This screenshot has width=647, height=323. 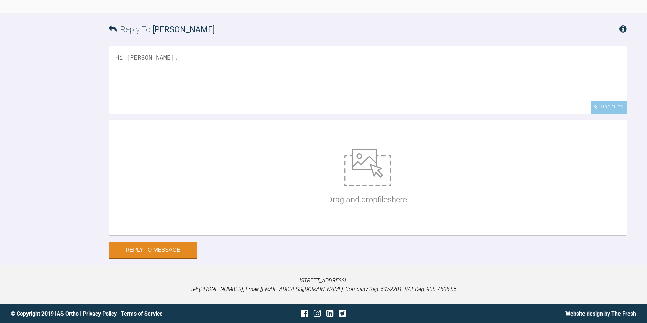 I want to click on div: Hide Files, so click(x=608, y=107).